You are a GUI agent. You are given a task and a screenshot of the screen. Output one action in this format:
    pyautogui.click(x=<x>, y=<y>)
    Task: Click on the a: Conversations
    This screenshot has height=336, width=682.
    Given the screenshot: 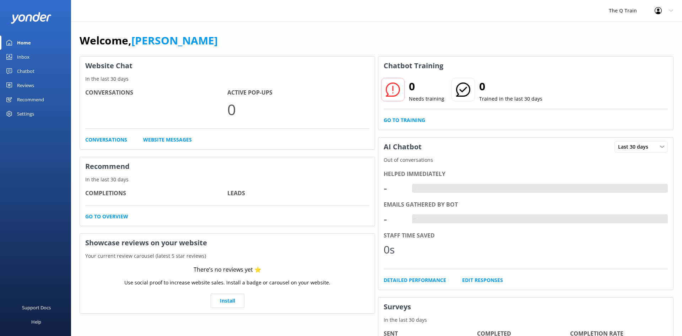 What is the action you would take?
    pyautogui.click(x=106, y=140)
    